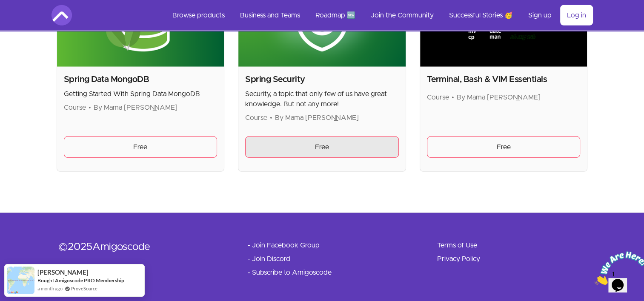 The width and height of the screenshot is (644, 301). What do you see at coordinates (270, 15) in the screenshot?
I see `a: Business and Teams` at bounding box center [270, 15].